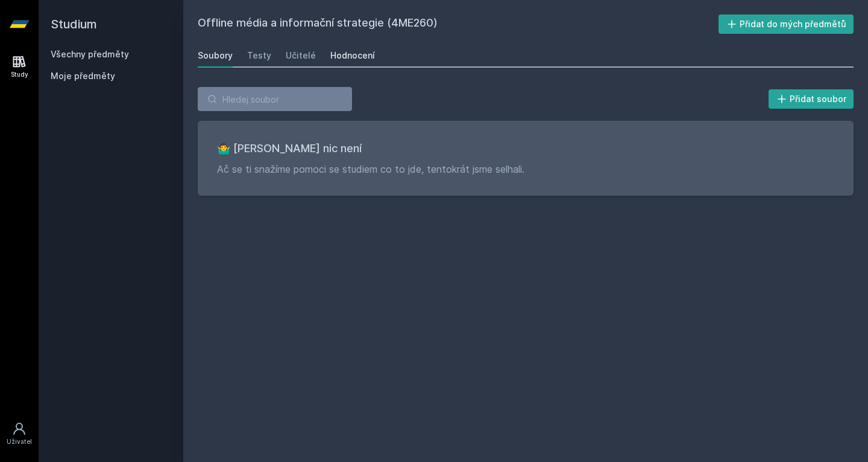  What do you see at coordinates (459, 24) in the screenshot?
I see `h2: Offline média a informační strategie (4ME260)` at bounding box center [459, 24].